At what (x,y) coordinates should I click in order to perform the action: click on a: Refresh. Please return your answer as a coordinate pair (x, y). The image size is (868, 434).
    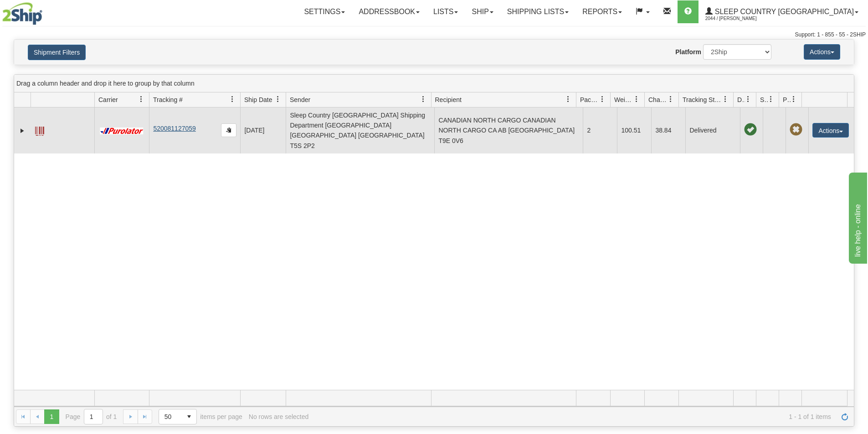
    Looking at the image, I should click on (844, 417).